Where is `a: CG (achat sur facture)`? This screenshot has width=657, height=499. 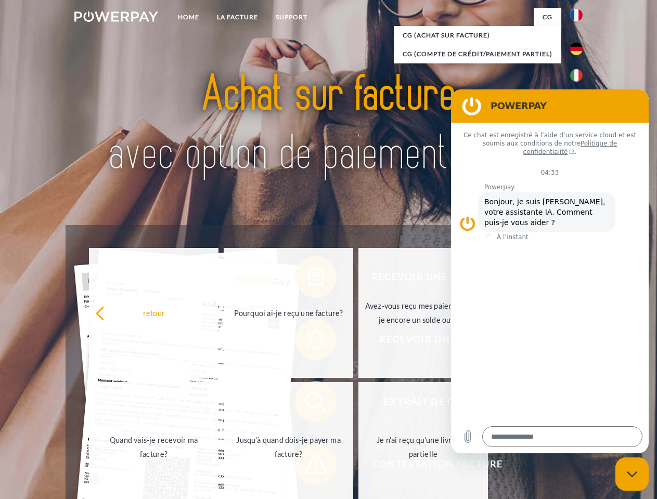 a: CG (achat sur facture) is located at coordinates (477, 35).